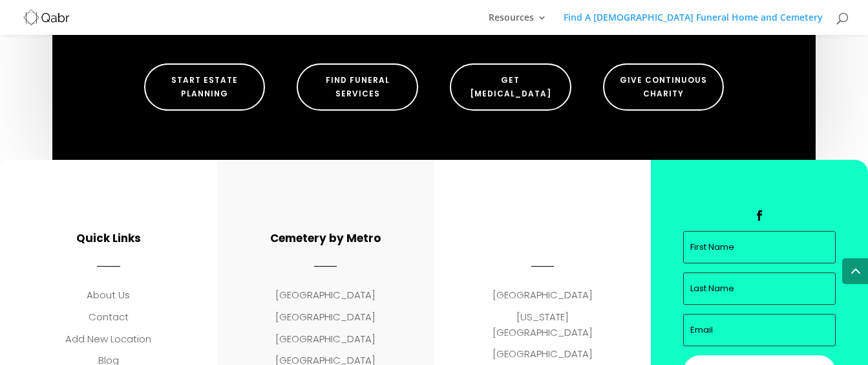 Image resolution: width=868 pixels, height=365 pixels. What do you see at coordinates (47, 17) in the screenshot?
I see `img: Qabr` at bounding box center [47, 17].